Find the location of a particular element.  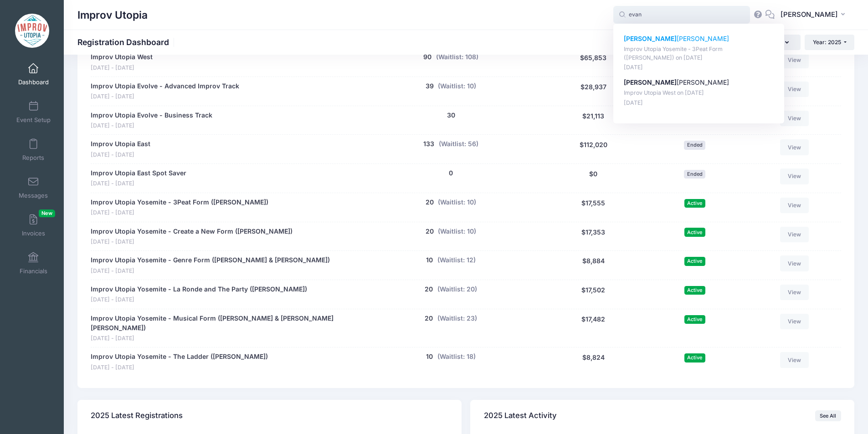

span: Year: 2025 is located at coordinates (827, 41).